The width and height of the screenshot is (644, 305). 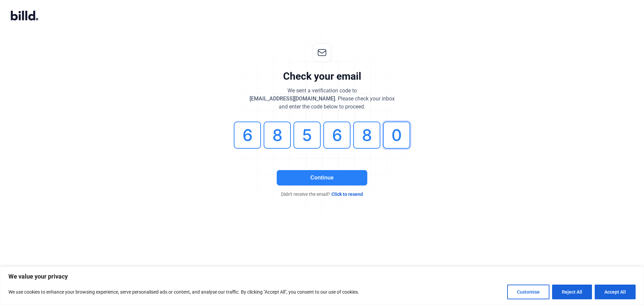 What do you see at coordinates (322, 194) in the screenshot?
I see `div: Didn't receive the email?` at bounding box center [322, 194].